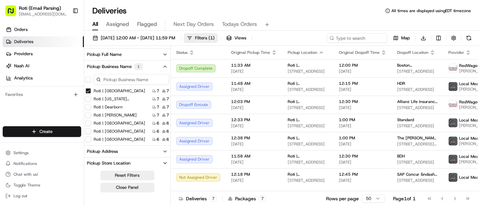 The height and width of the screenshot is (206, 479). I want to click on button: Reset Filters, so click(127, 175).